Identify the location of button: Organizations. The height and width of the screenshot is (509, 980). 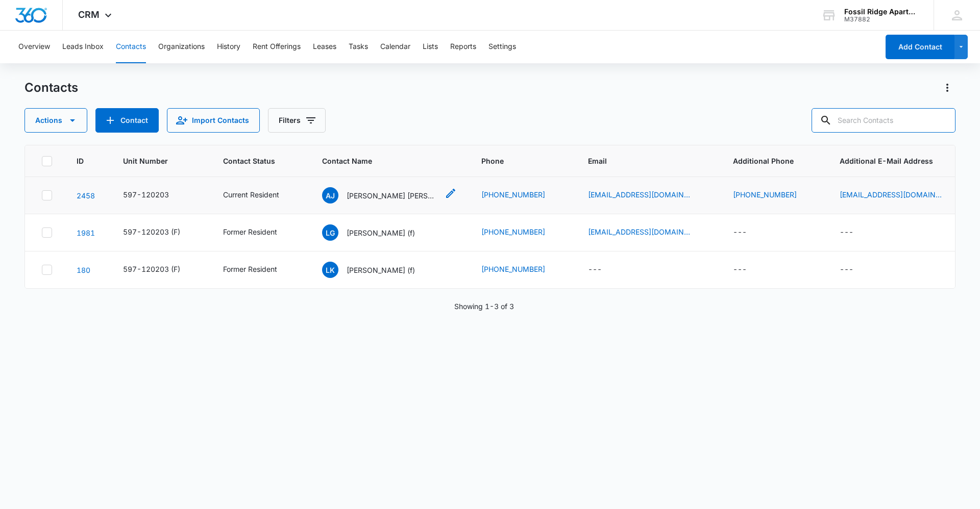
(181, 47).